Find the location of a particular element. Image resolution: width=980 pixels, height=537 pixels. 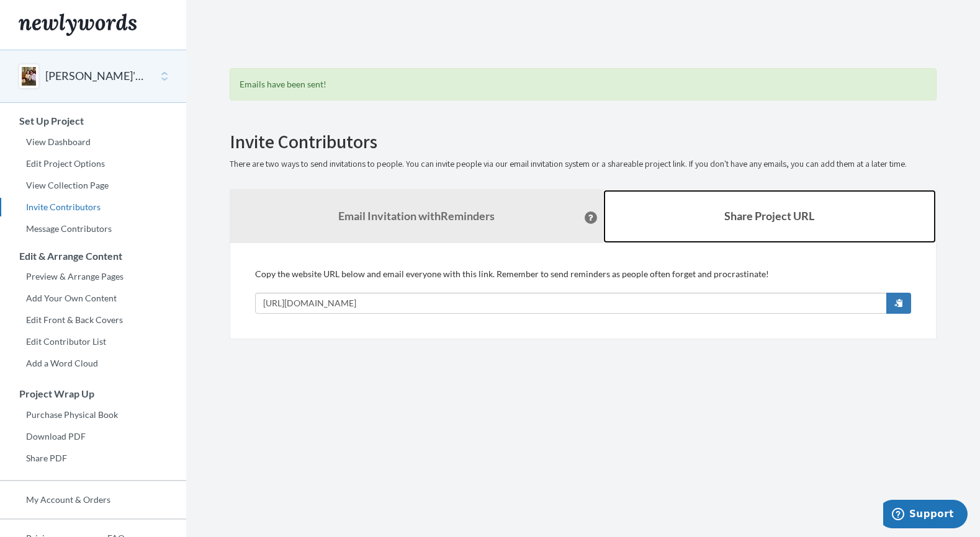

h2: Invite Contributors is located at coordinates (583, 141).